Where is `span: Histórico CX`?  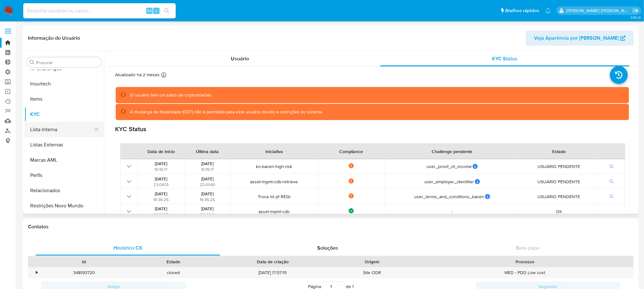 span: Histórico CX is located at coordinates (128, 247).